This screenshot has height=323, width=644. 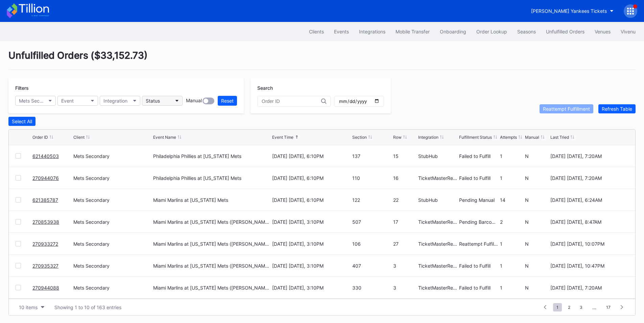 I want to click on div: Filters, so click(x=126, y=88).